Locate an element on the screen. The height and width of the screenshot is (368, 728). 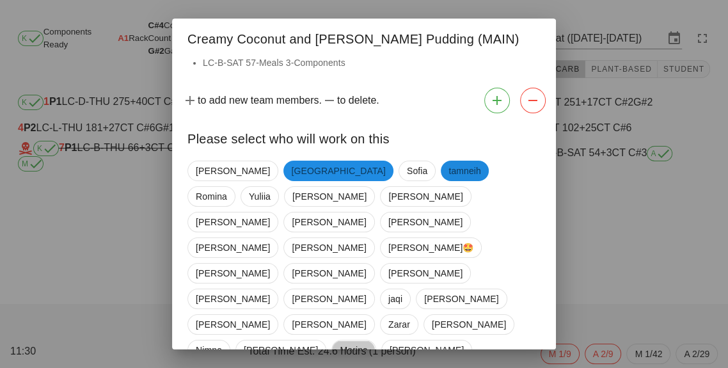
span: tamneih is located at coordinates (464, 171).